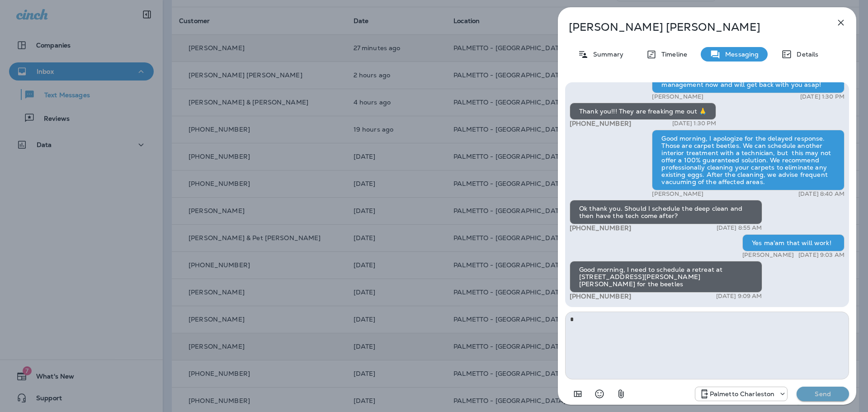 This screenshot has height=412, width=868. I want to click on div: Ok thank you. Should I schedule the deep clean and then have the tech come after?, so click(666, 212).